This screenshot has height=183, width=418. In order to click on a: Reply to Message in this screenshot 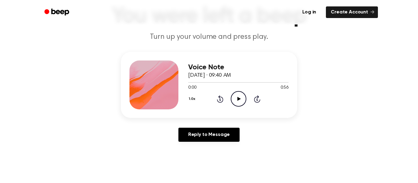, I will do `click(209, 135)`.